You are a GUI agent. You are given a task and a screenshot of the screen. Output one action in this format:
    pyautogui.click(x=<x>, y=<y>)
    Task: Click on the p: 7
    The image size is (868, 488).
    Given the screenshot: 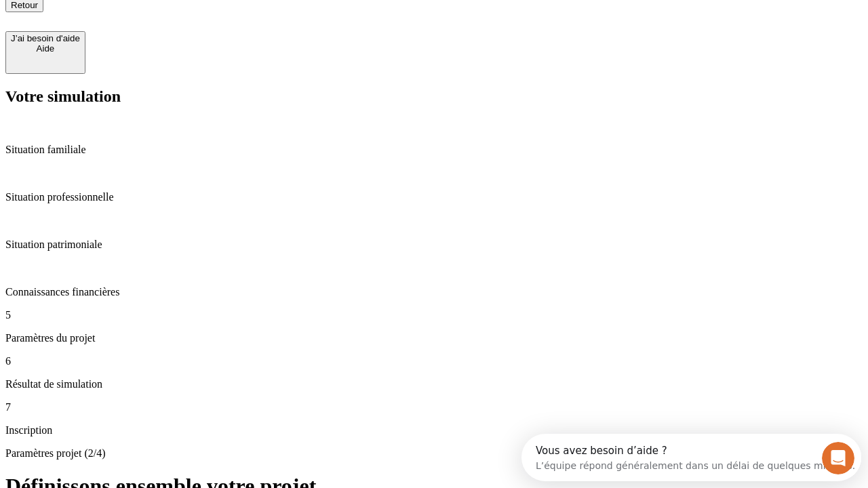 What is the action you would take?
    pyautogui.click(x=434, y=407)
    